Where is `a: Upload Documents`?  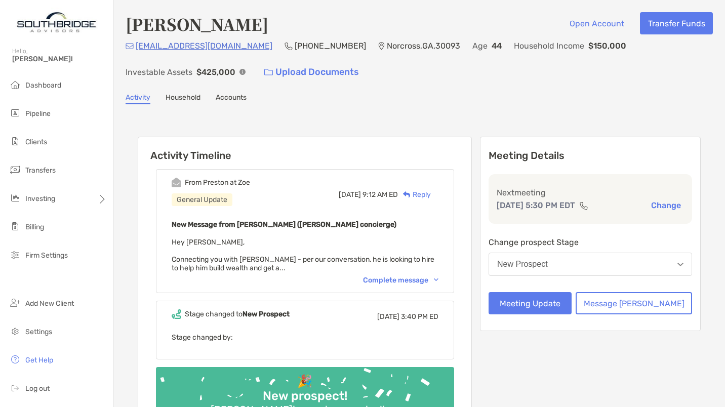 a: Upload Documents is located at coordinates (311, 72).